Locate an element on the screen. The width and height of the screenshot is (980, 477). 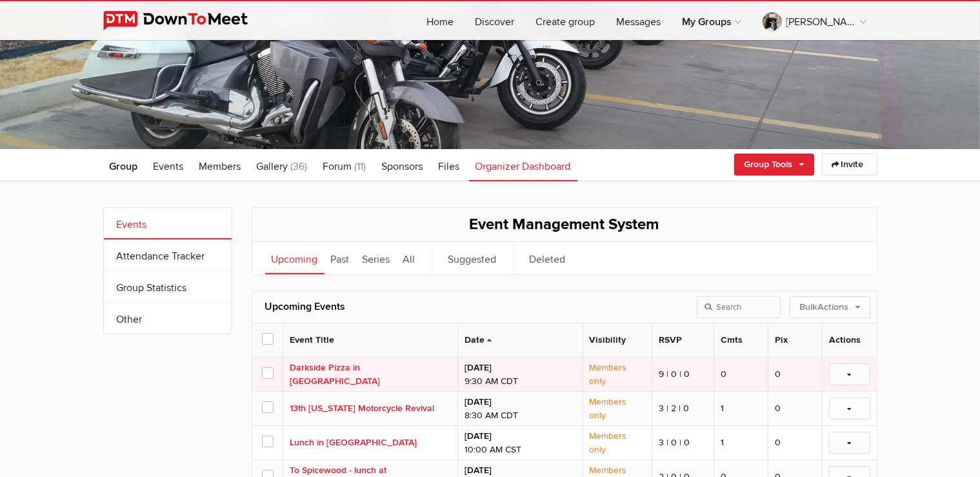
a: Date is located at coordinates (478, 340).